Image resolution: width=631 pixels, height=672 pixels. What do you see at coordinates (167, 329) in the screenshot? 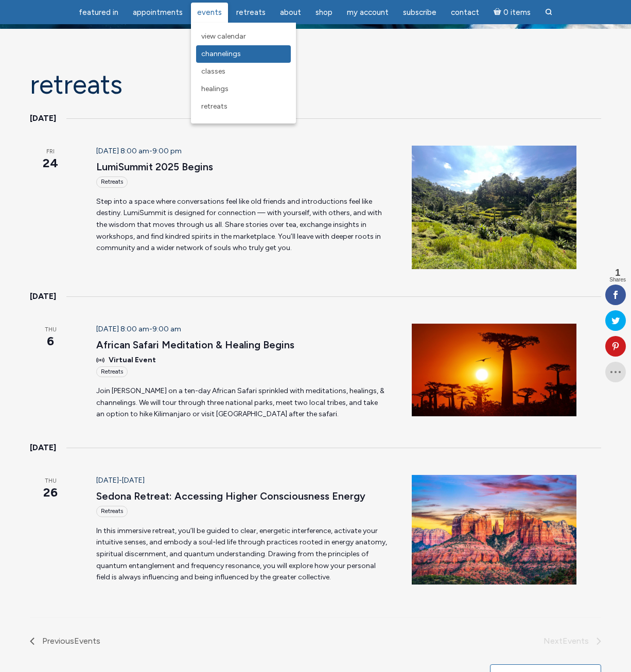
I see `span: 9:00 am` at bounding box center [167, 329].